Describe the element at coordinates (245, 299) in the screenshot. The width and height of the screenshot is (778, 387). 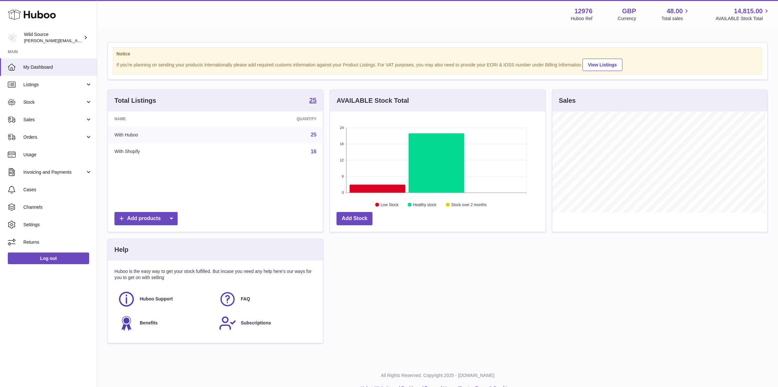
I see `span: FAQ` at that location.